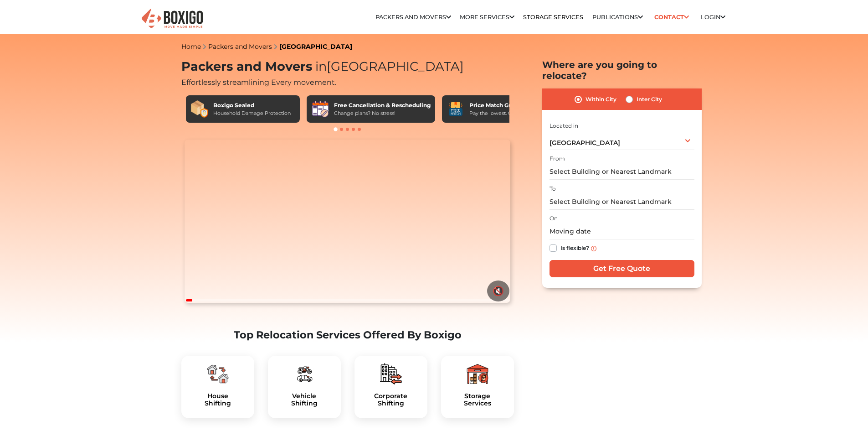  Describe the element at coordinates (348, 335) in the screenshot. I see `h2: Top Relocation Services Offered By Boxigo` at that location.